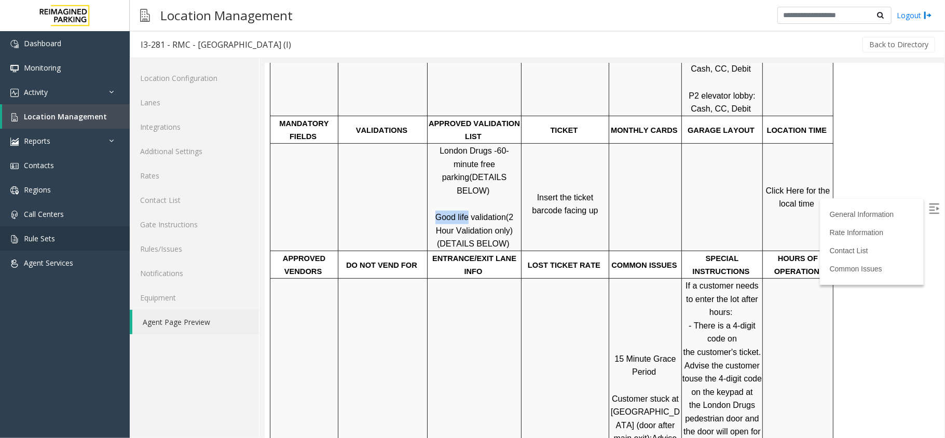 The height and width of the screenshot is (438, 945). I want to click on span: Rule Sets, so click(39, 238).